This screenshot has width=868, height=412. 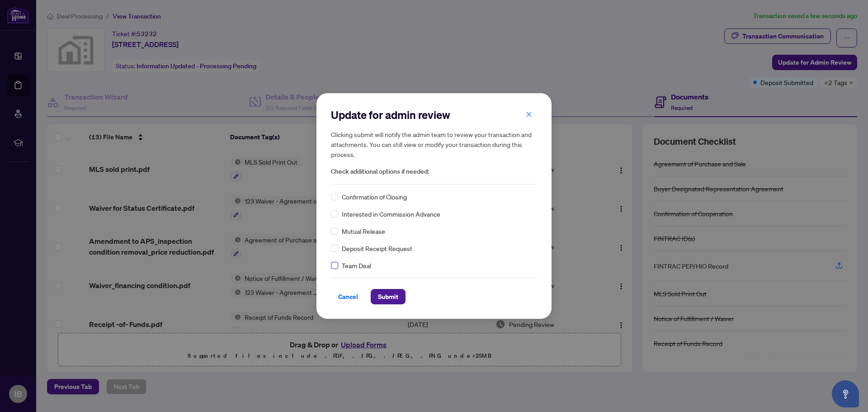 I want to click on span: Interested in Commission Advance, so click(x=391, y=214).